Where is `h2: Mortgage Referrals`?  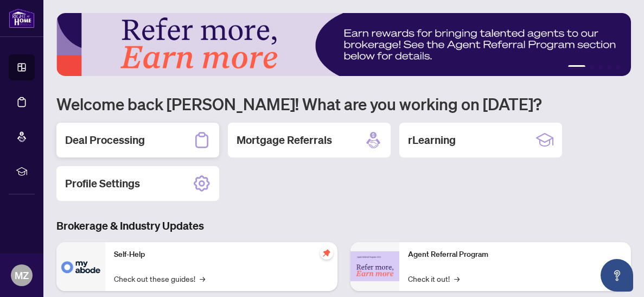 h2: Mortgage Referrals is located at coordinates (285, 140).